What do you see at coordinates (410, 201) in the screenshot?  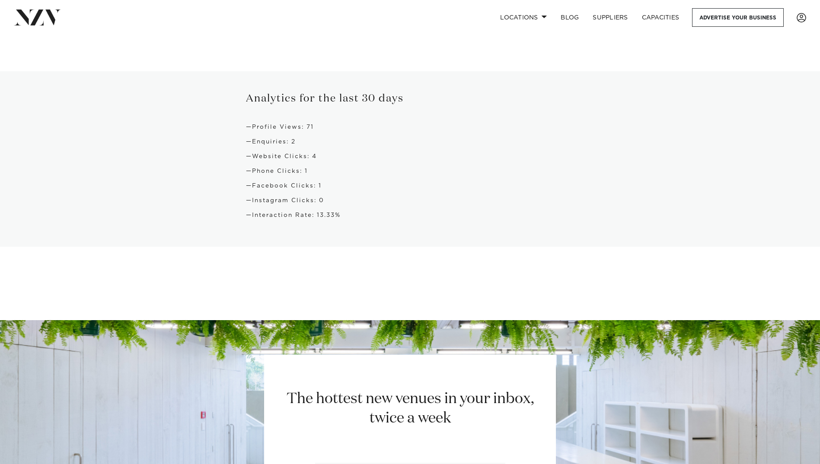 I see `h4: Instagram Clicks: 0` at bounding box center [410, 201].